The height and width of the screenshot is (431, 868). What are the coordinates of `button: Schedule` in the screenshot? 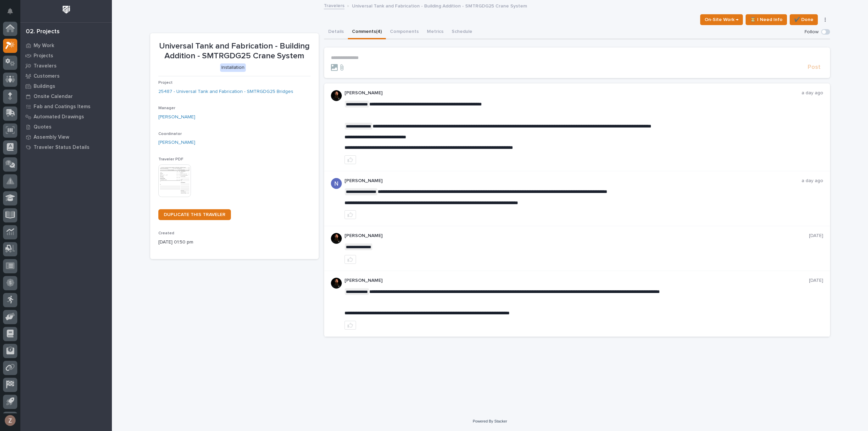 It's located at (462, 32).